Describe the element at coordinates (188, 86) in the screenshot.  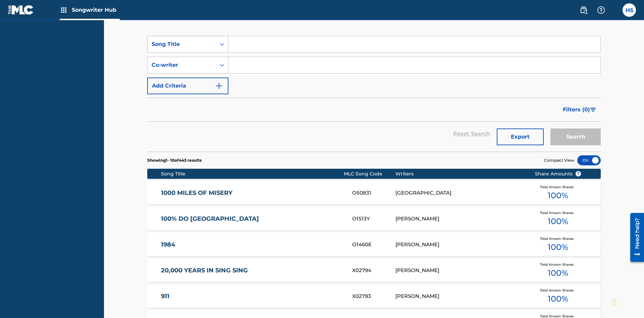
I see `button: Add Criteria` at that location.